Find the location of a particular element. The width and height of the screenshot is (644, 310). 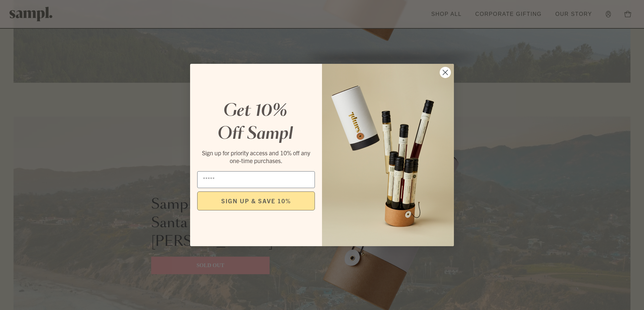

em: Get 10% Off Sampl is located at coordinates (255, 122).